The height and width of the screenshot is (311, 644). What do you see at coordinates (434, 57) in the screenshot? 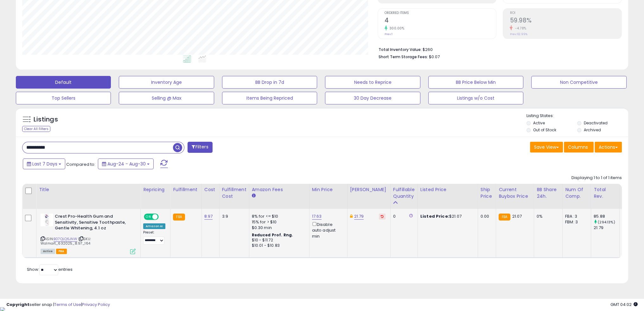
I see `span: $0.07` at bounding box center [434, 57].